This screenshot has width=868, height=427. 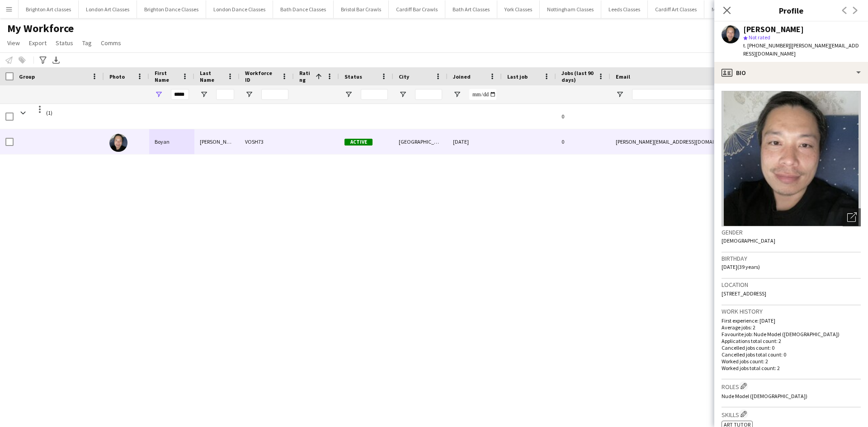 I want to click on a: Comms, so click(x=110, y=43).